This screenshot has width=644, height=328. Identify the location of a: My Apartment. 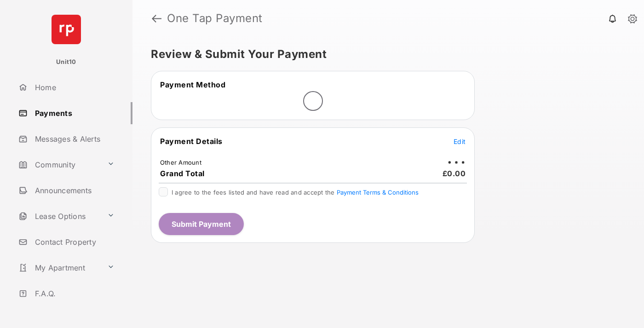
(59, 268).